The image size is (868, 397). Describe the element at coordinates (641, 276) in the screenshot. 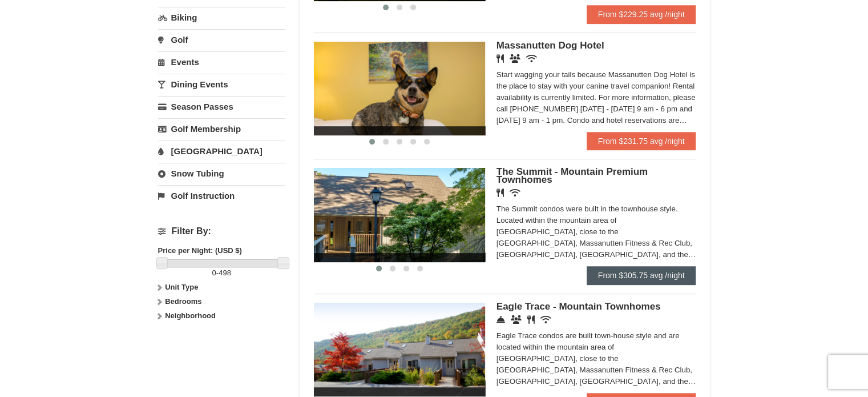

I see `a: From $305.75 avg /night` at that location.